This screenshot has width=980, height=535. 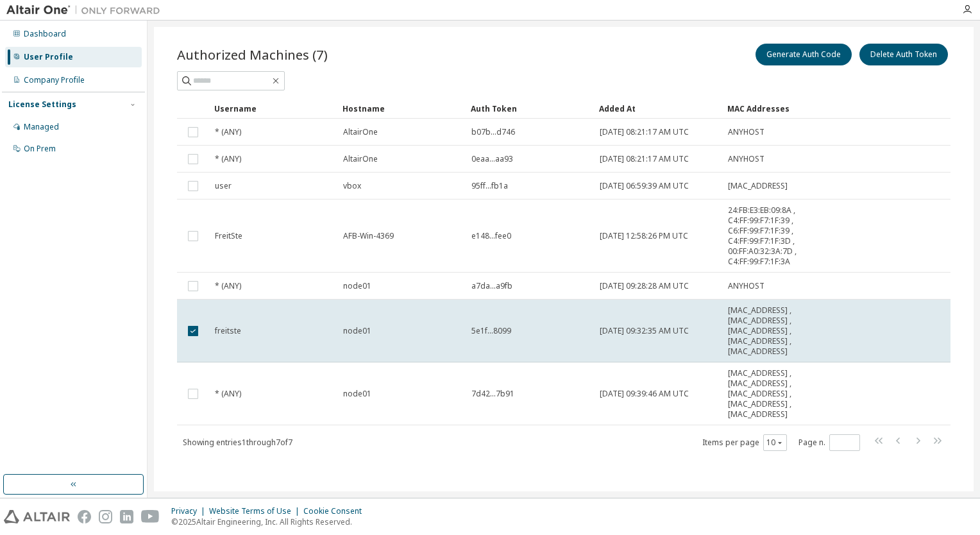 I want to click on span: 24:FB:E3:EB:09:8A , C4:FF:99:F7:1F:39 , C6:FF:99:F7:1F:39 , C4:FF:99:F7:1F:3D , 00:FF:A0:32:3A:7D..., so click(x=771, y=236).